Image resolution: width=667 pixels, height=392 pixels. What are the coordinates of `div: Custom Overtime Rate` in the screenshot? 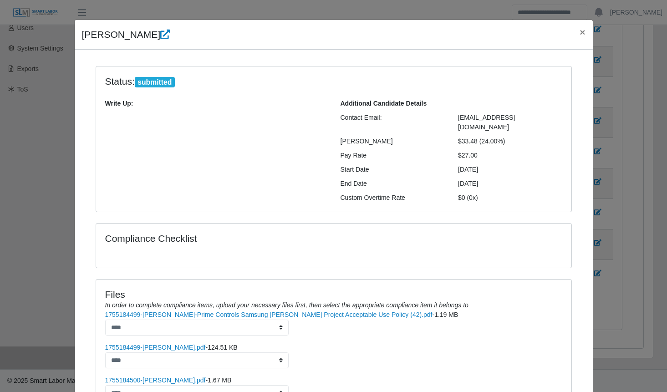 It's located at (392, 198).